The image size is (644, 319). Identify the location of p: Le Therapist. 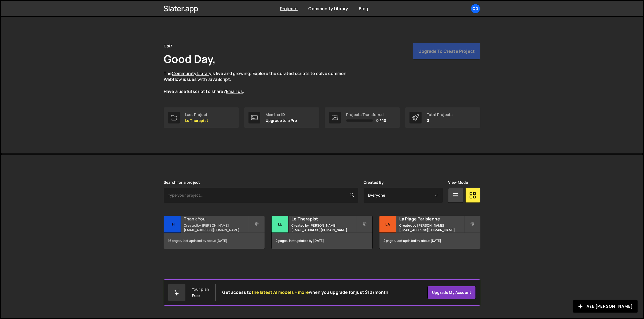
(197, 121).